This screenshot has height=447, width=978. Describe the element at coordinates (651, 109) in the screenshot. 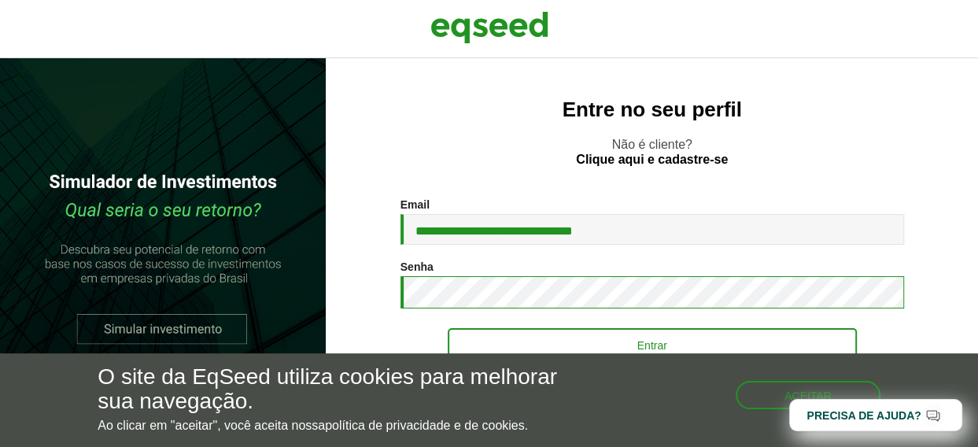

I see `h2: Entre no seu perfil` at that location.